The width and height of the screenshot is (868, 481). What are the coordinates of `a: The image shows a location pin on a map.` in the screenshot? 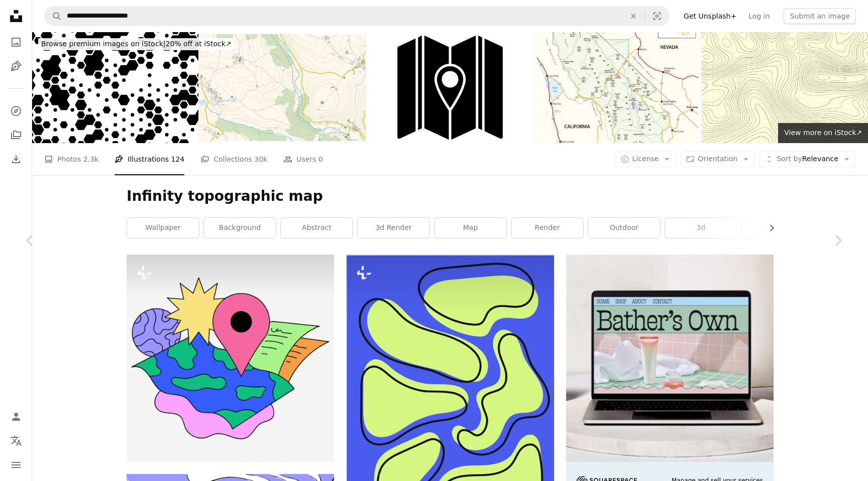 It's located at (230, 358).